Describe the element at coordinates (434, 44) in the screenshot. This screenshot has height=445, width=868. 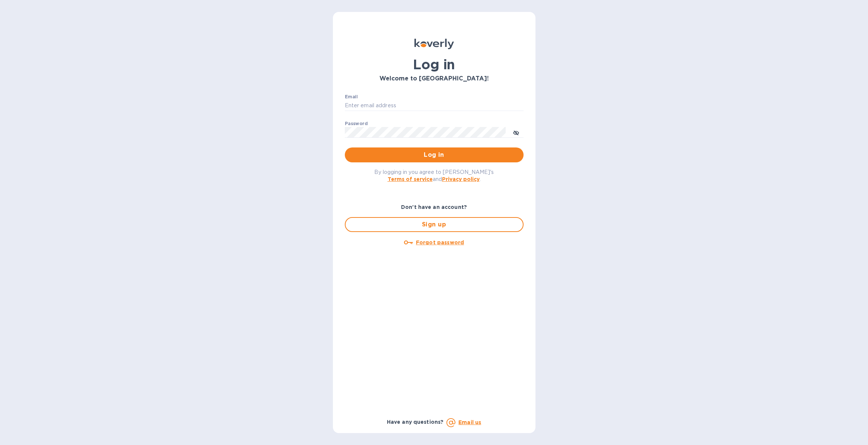
I see `img: Koverly` at that location.